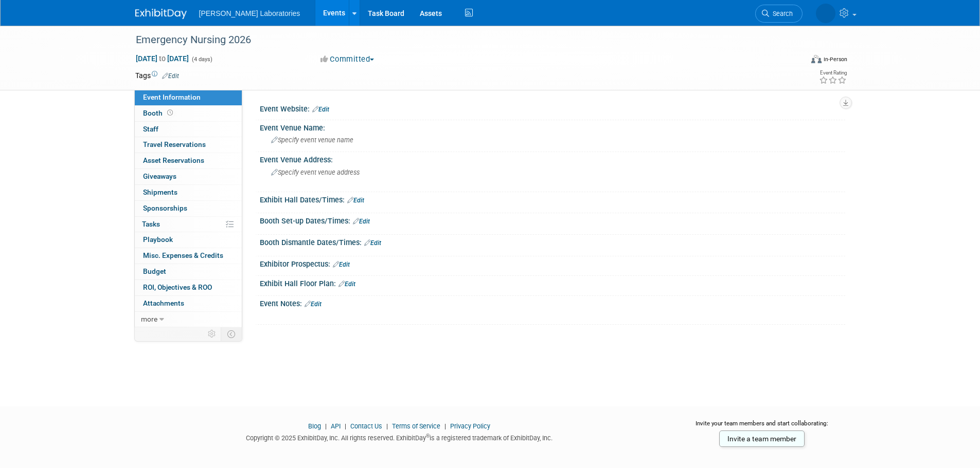 Image resolution: width=980 pixels, height=468 pixels. What do you see at coordinates (553, 108) in the screenshot?
I see `div: Event Website:` at bounding box center [553, 108].